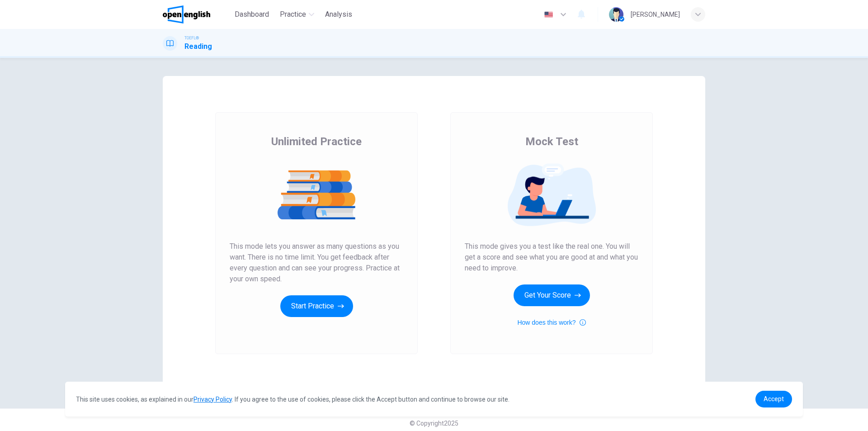 The height and width of the screenshot is (431, 868). What do you see at coordinates (551, 142) in the screenshot?
I see `span: Mock Test` at bounding box center [551, 142].